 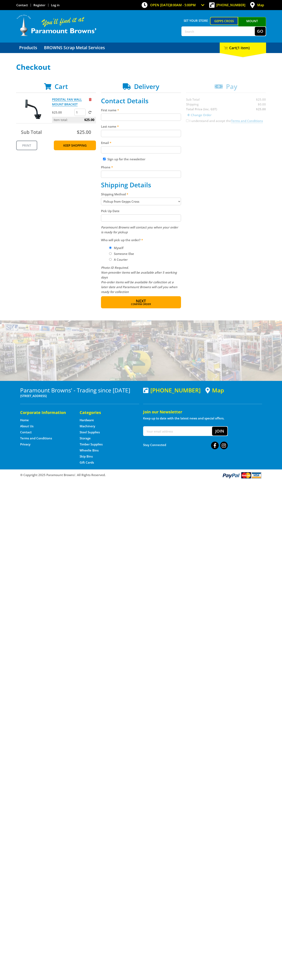 What do you see at coordinates (242, 475) in the screenshot?
I see `img: PayPal, Mastercard, Visa accepted` at bounding box center [242, 475].